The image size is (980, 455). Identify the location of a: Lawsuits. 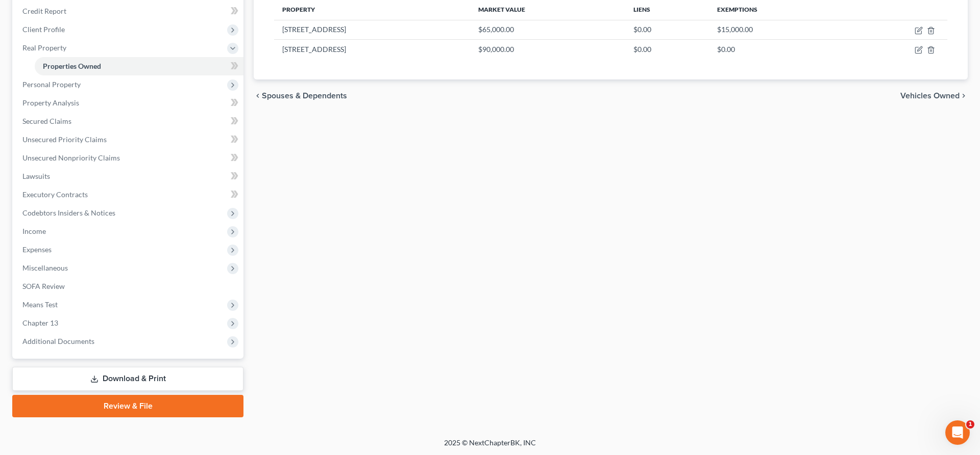
(128, 176).